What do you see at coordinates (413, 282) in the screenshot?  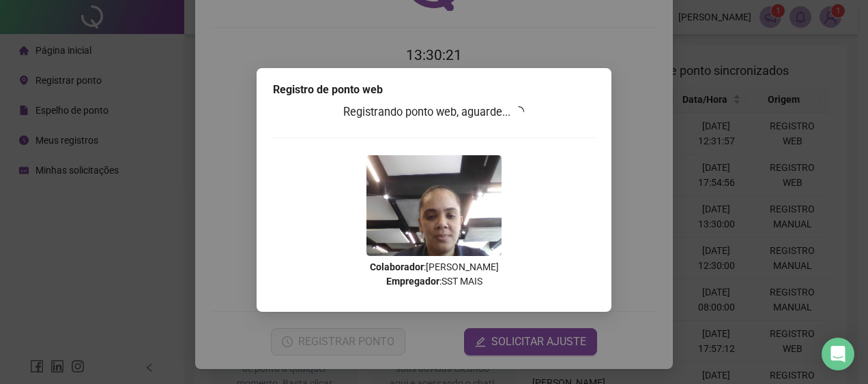 I see `strong: Empregador` at bounding box center [413, 282].